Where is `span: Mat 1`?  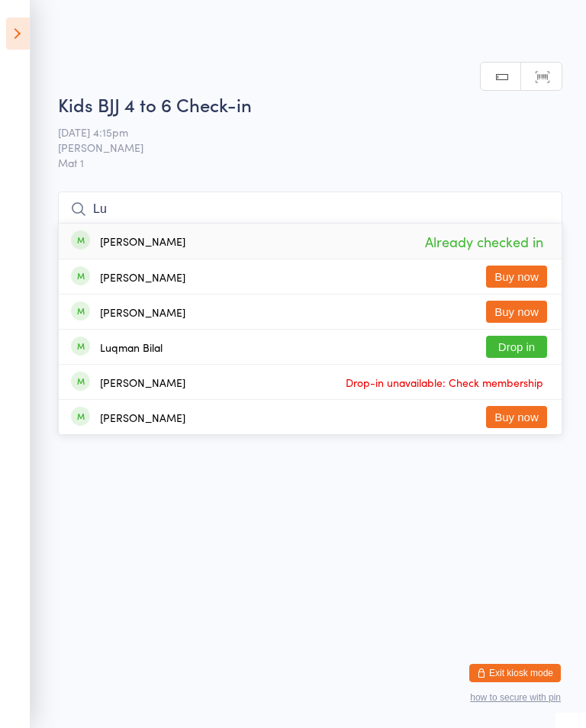
span: Mat 1 is located at coordinates (310, 163).